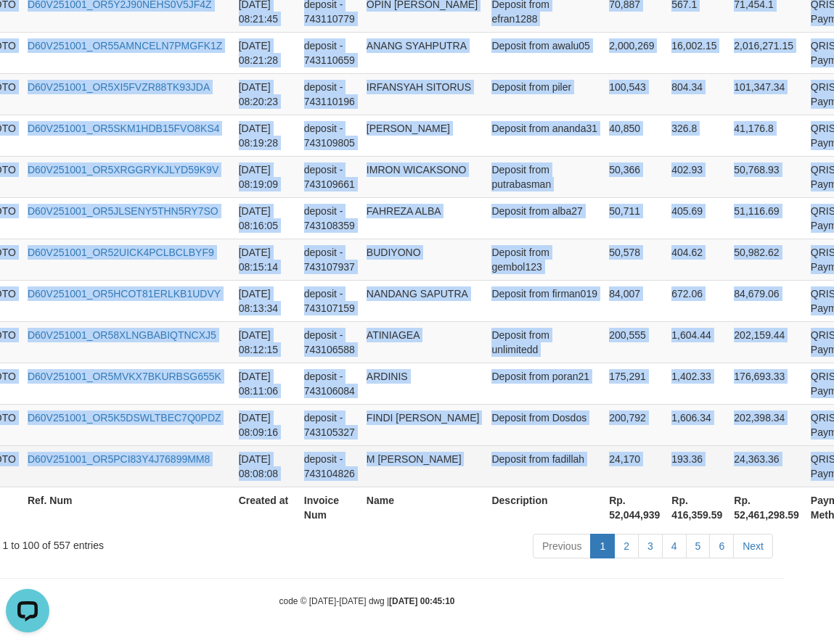 The height and width of the screenshot is (644, 834). Describe the element at coordinates (634, 466) in the screenshot. I see `td: 24,170` at that location.